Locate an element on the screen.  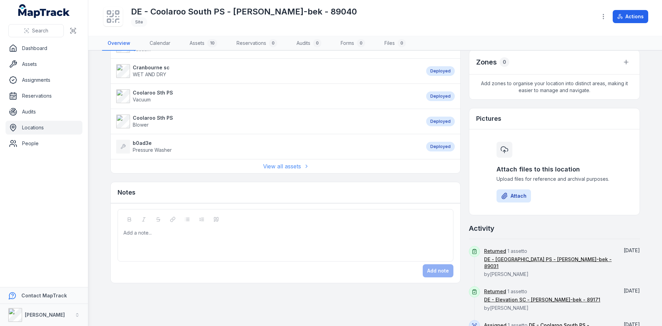
div: 10 is located at coordinates (212, 43).